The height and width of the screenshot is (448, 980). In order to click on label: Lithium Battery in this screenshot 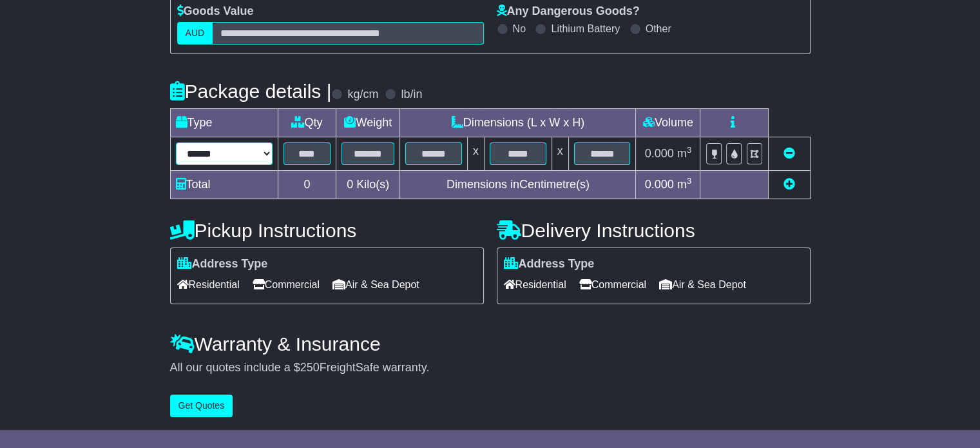, I will do `click(585, 28)`.